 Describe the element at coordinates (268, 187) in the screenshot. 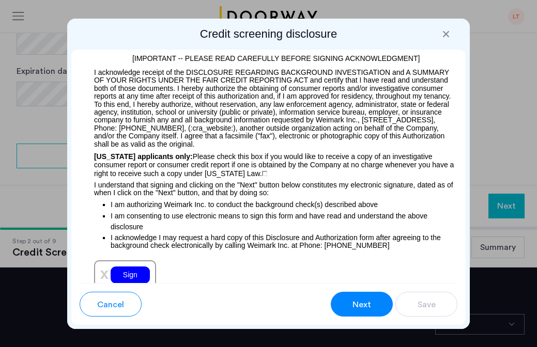

I see `p: I understand that signing and clicking on the "Next" button below constitutes my electronic signa...` at that location.